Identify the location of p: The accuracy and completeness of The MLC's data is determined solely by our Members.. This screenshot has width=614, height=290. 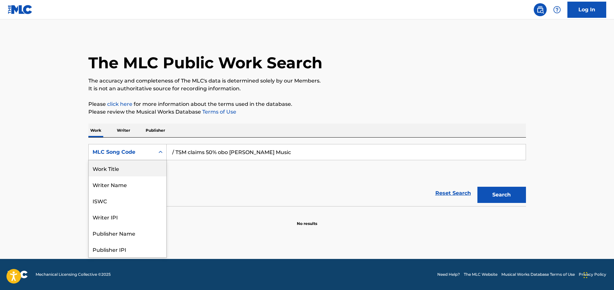
(307, 81).